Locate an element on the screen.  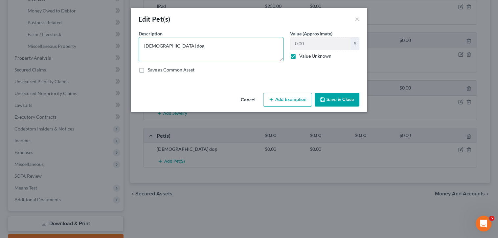
span: Description is located at coordinates (150, 33).